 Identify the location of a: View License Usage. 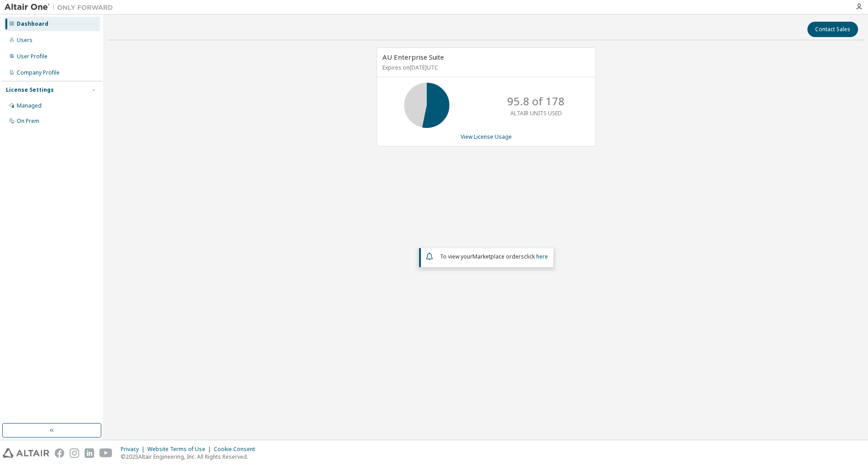
(486, 136).